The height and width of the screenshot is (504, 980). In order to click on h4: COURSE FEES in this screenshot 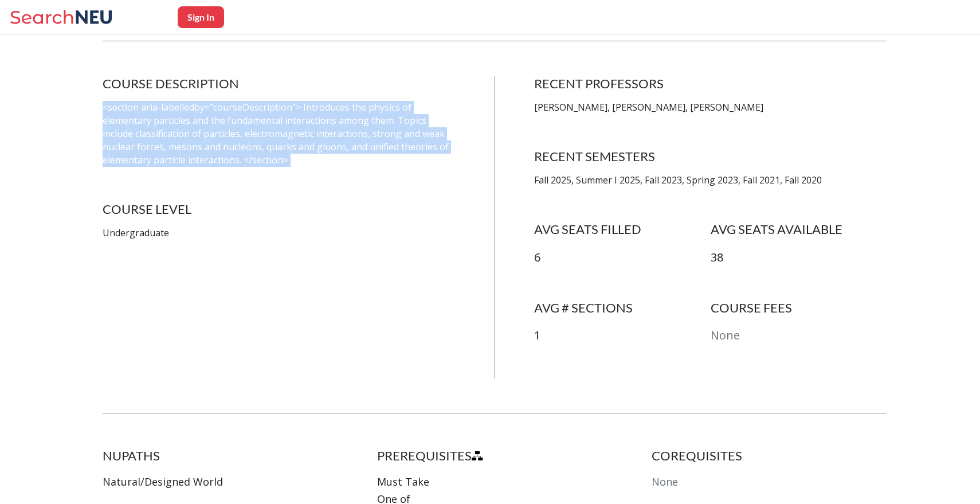, I will do `click(799, 308)`.